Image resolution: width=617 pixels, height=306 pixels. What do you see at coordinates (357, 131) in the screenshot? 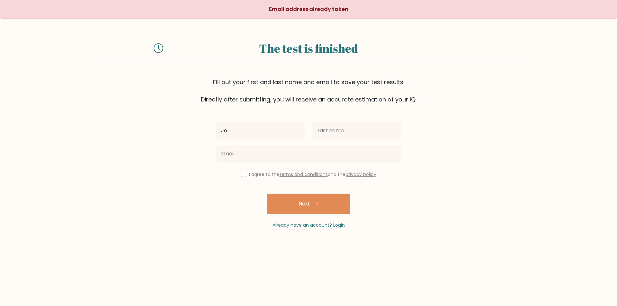
I see `input: Last name` at bounding box center [357, 131].